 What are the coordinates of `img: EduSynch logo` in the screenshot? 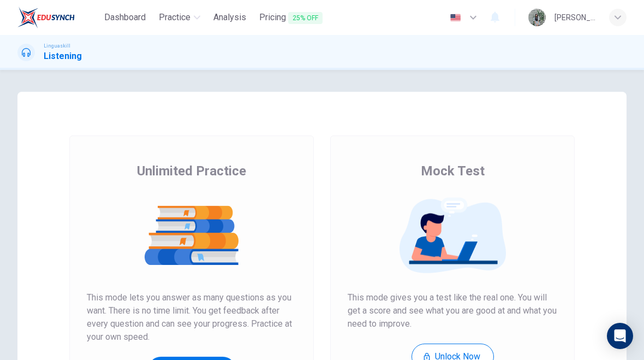 It's located at (46, 17).